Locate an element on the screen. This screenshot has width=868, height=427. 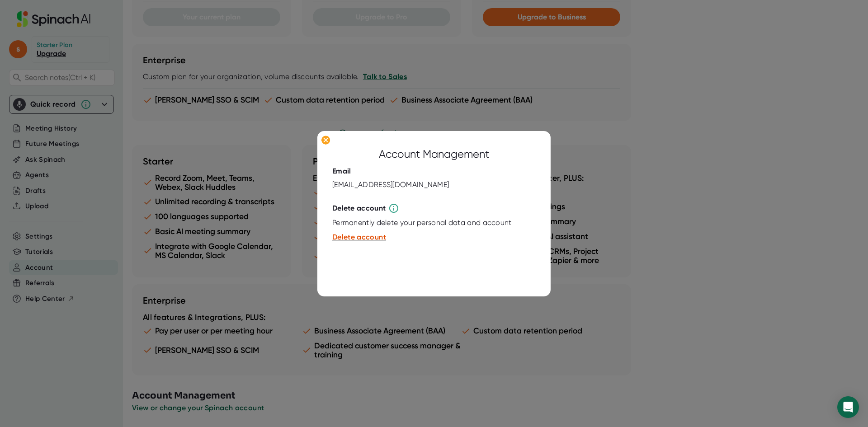
button: Delete account is located at coordinates (359, 237).